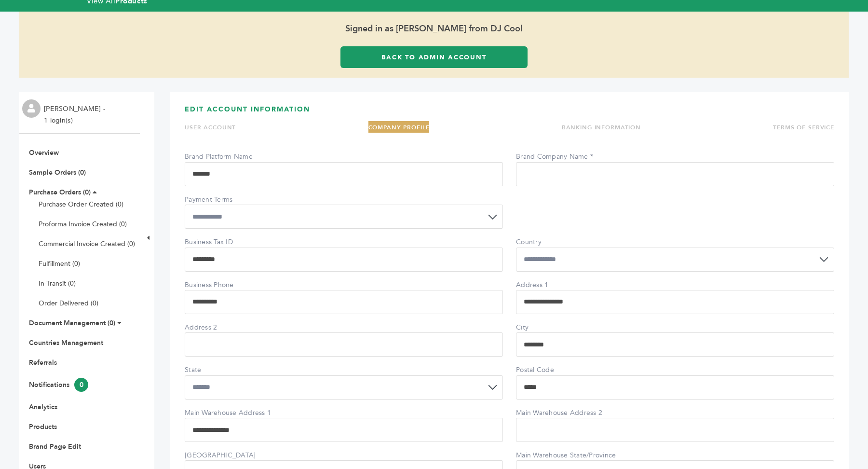  Describe the element at coordinates (66, 342) in the screenshot. I see `a: Countries Management` at that location.